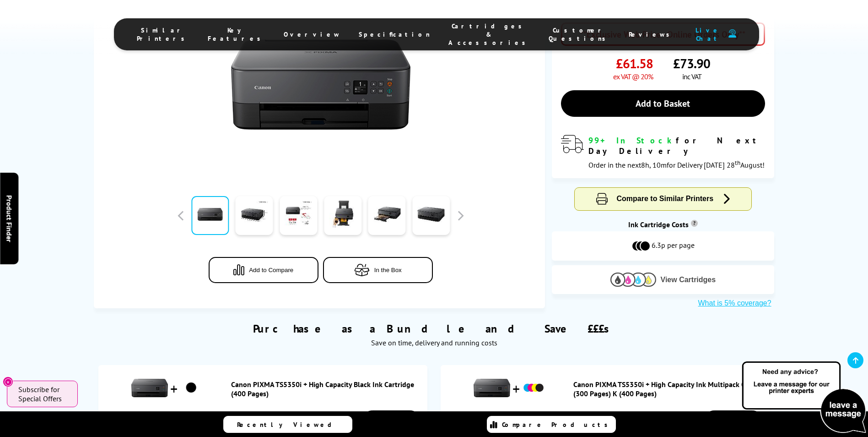  Describe the element at coordinates (663, 199) in the screenshot. I see `button: Compare to Similar Printers` at that location.